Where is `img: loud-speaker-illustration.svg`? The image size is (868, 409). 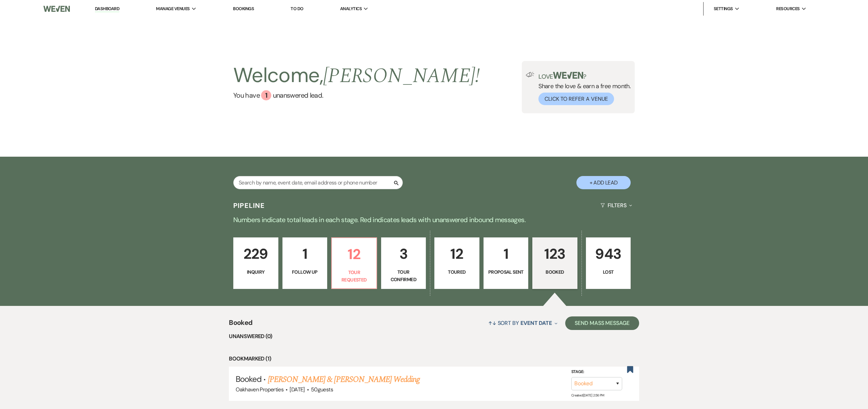
img: loud-speaker-illustration.svg is located at coordinates (530, 75).